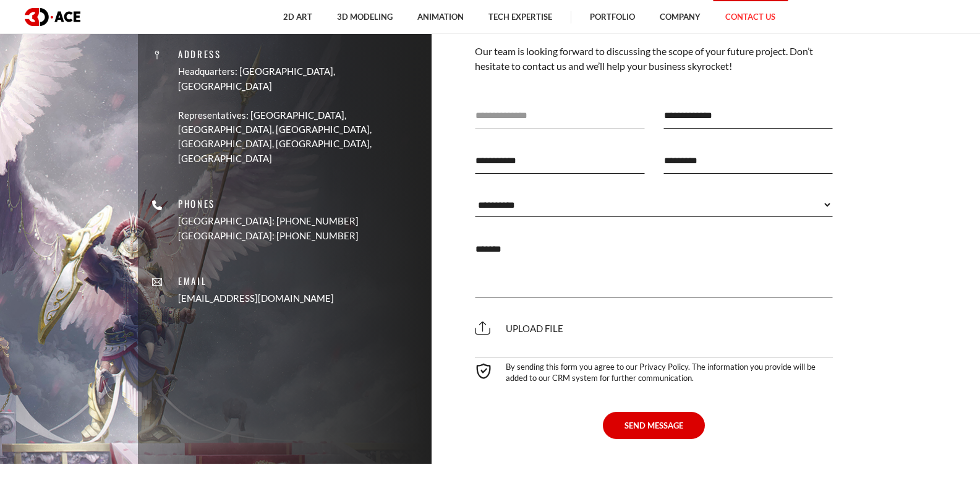 The width and height of the screenshot is (980, 478). What do you see at coordinates (256, 281) in the screenshot?
I see `p: Email` at bounding box center [256, 281].